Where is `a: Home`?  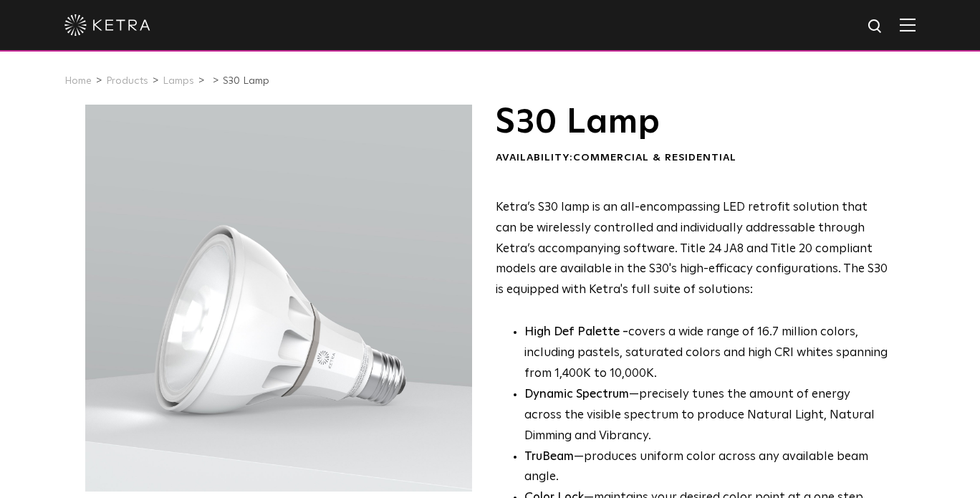 a: Home is located at coordinates (78, 81).